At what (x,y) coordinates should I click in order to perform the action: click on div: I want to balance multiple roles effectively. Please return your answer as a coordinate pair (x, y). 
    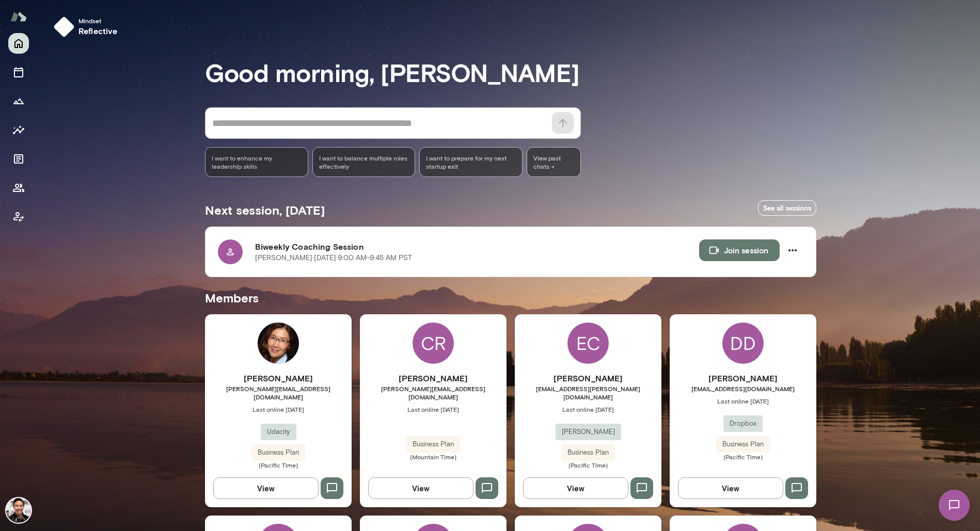
    Looking at the image, I should click on (364, 162).